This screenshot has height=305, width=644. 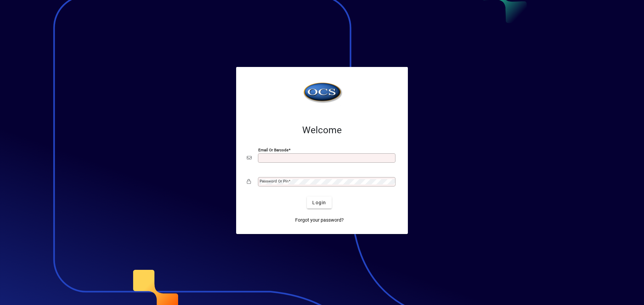 What do you see at coordinates (274, 181) in the screenshot?
I see `mat-label: Password or Pin` at bounding box center [274, 181].